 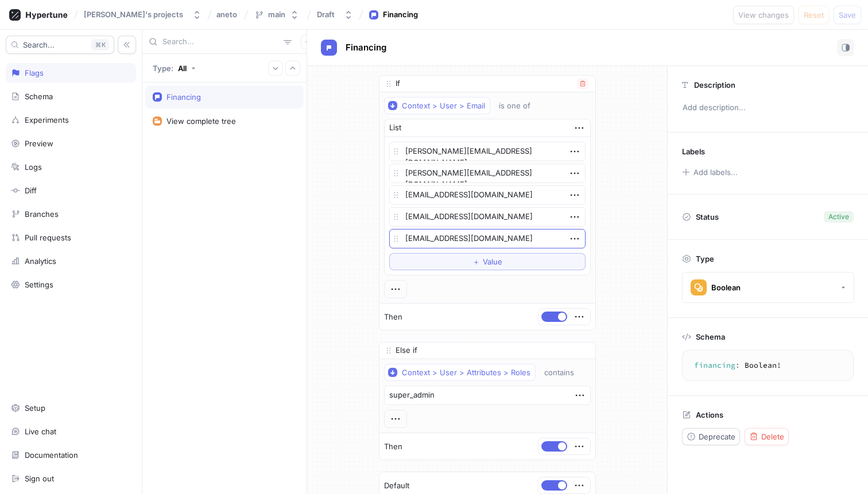 What do you see at coordinates (487, 395) in the screenshot?
I see `textarea: super_admin` at bounding box center [487, 395].